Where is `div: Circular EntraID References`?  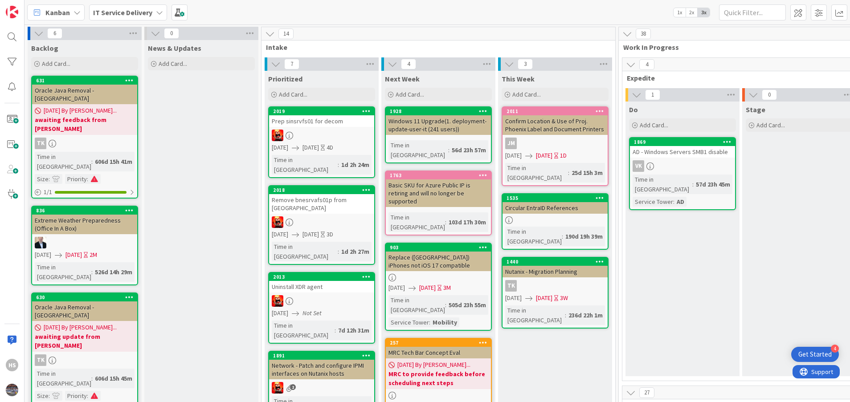 div: Circular EntraID References is located at coordinates (555, 208).